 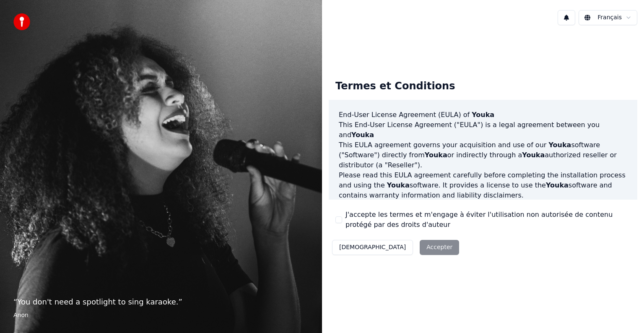 I want to click on footer: Anon, so click(x=161, y=315).